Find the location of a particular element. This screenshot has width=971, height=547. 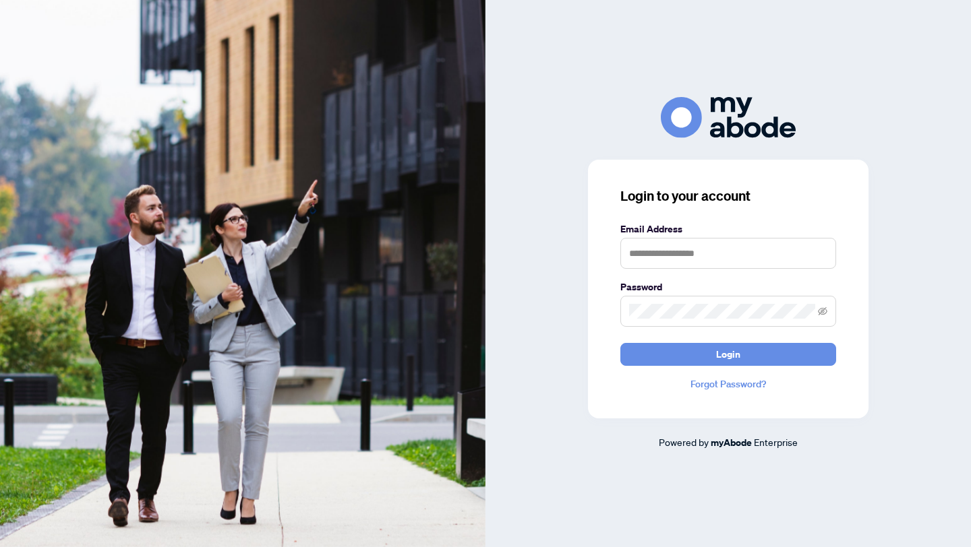

span: Login is located at coordinates (728, 355).